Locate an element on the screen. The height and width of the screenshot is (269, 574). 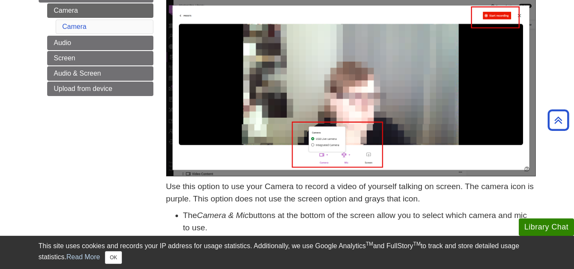
a: Upload from device is located at coordinates (100, 89).